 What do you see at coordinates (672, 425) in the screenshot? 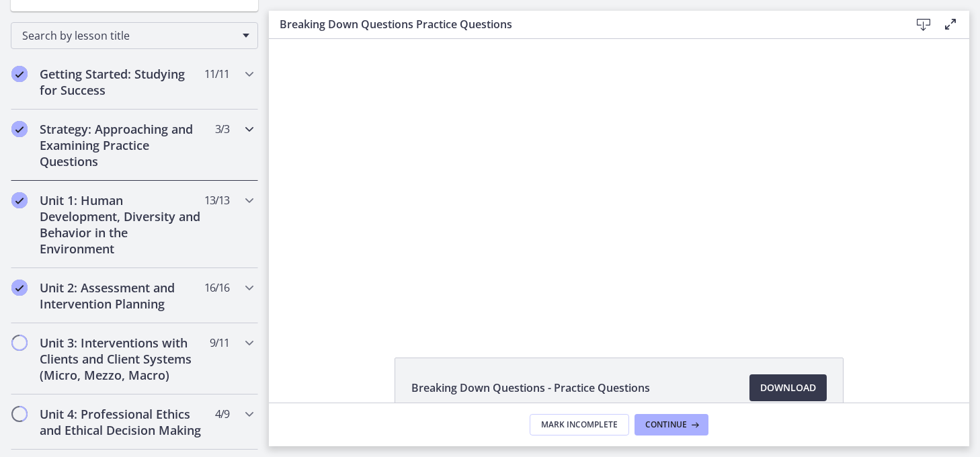
I see `button: Continue` at bounding box center [672, 425].